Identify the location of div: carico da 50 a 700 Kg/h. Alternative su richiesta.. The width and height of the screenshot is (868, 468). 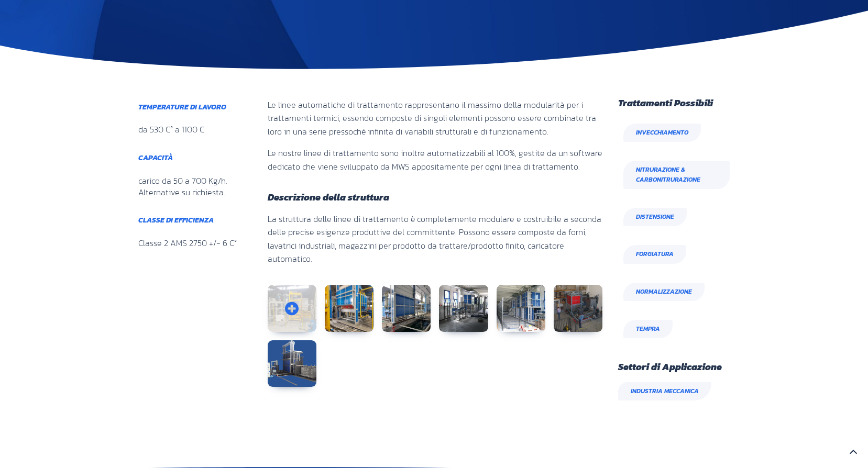
(190, 186).